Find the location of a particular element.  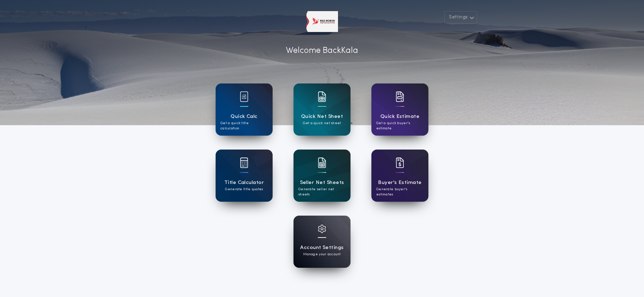

img: account-logo is located at coordinates (322, 22).